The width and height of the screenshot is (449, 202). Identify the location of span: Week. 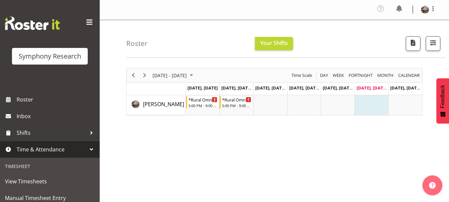
(338, 75).